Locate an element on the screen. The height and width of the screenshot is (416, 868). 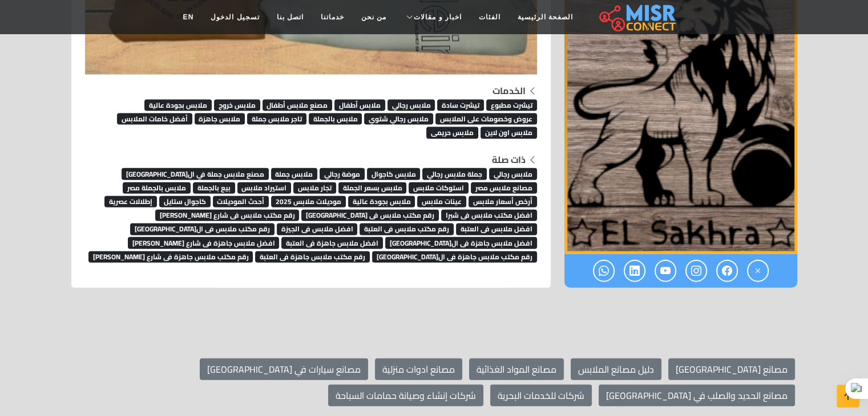
span: أرخص أسعار ملابس is located at coordinates (503, 202).